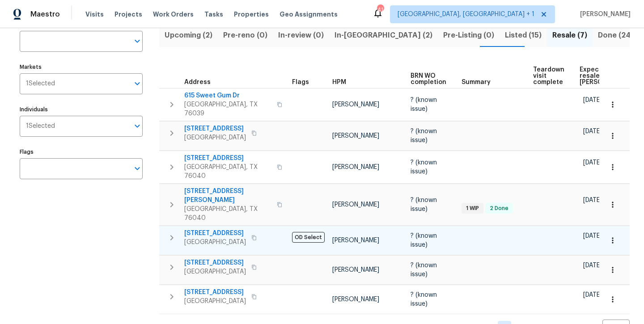  I want to click on span: In-review (0), so click(301, 35).